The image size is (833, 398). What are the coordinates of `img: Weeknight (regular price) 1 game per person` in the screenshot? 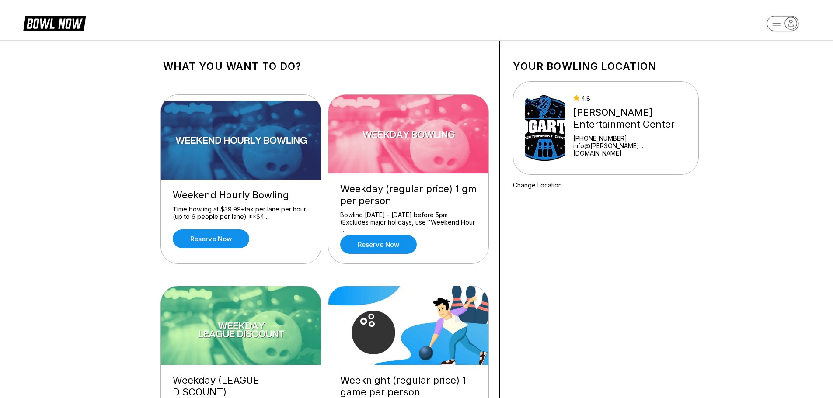 It's located at (409, 326).